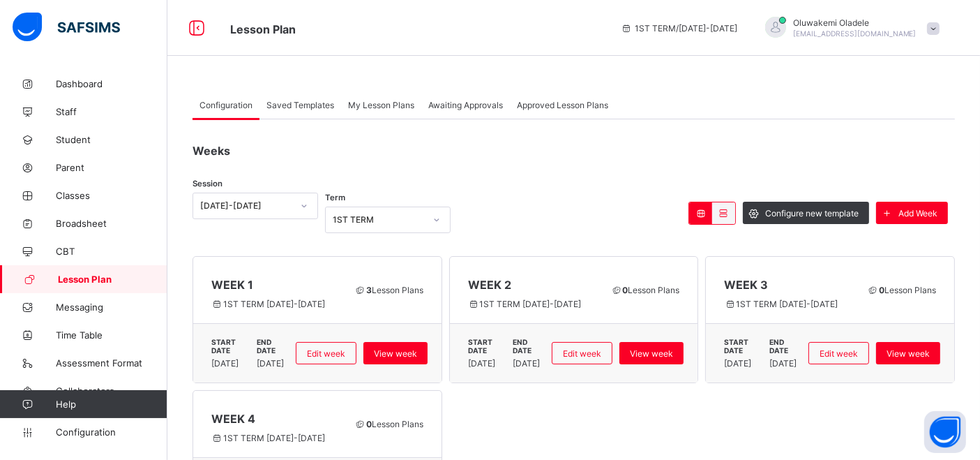 This screenshot has width=980, height=460. What do you see at coordinates (112, 196) in the screenshot?
I see `span: Classes` at bounding box center [112, 196].